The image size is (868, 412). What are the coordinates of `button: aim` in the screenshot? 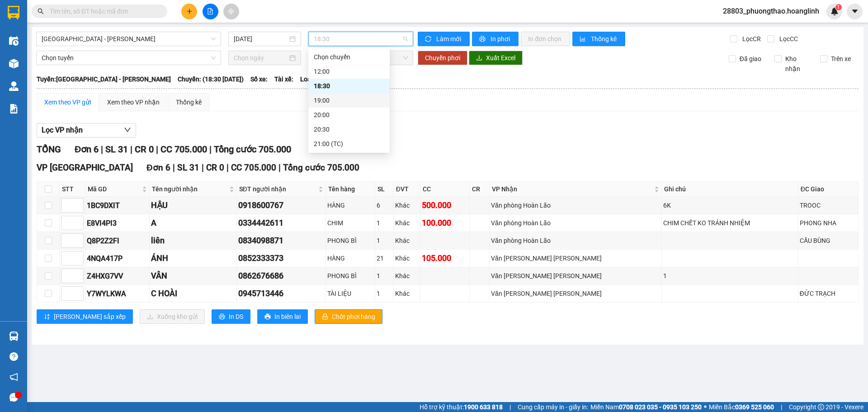 It's located at (231, 12).